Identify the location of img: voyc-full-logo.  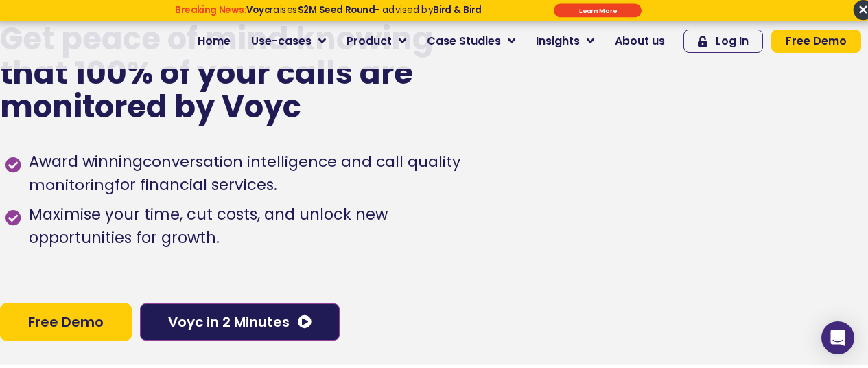
(65, 41).